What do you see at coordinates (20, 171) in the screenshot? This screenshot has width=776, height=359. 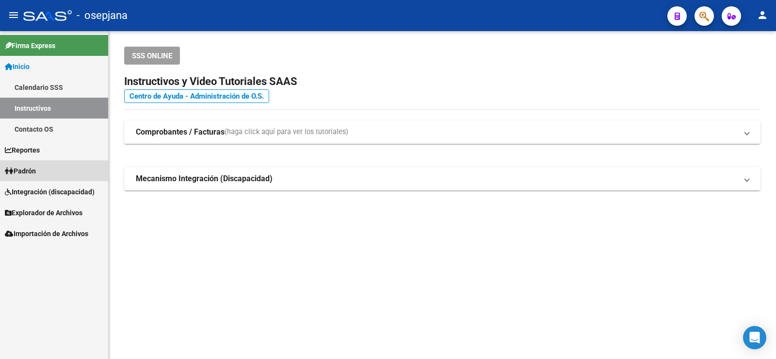 I see `span: Padrón` at bounding box center [20, 171].